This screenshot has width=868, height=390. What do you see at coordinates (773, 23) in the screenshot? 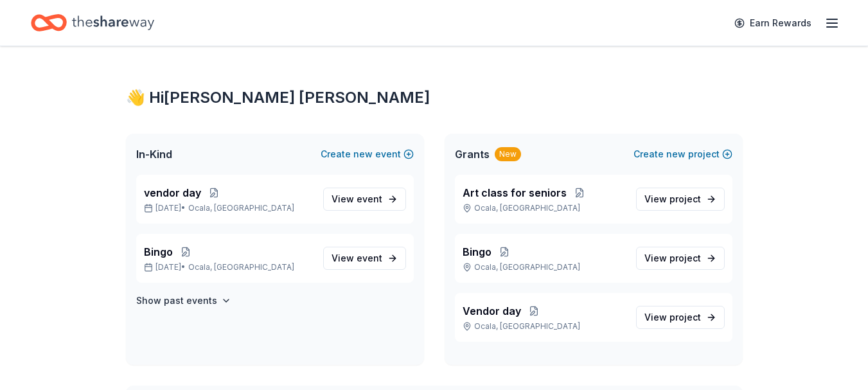
I see `a: Earn Rewards` at bounding box center [773, 23].